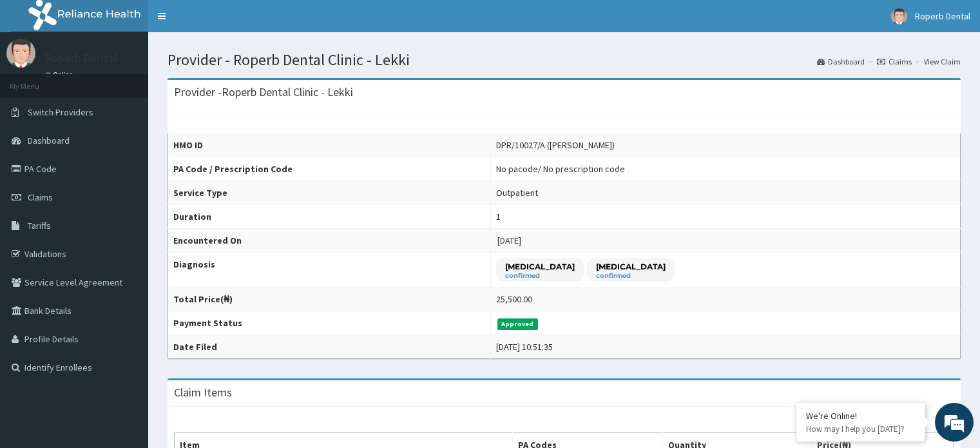 The image size is (980, 448). What do you see at coordinates (894, 62) in the screenshot?
I see `a: Claims` at bounding box center [894, 62].